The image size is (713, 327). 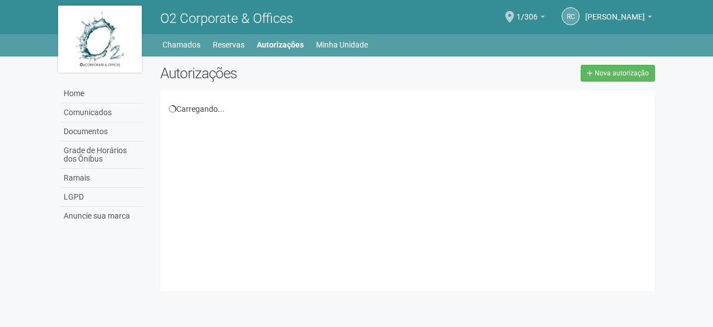 What do you see at coordinates (182, 45) in the screenshot?
I see `a: Chamados` at bounding box center [182, 45].